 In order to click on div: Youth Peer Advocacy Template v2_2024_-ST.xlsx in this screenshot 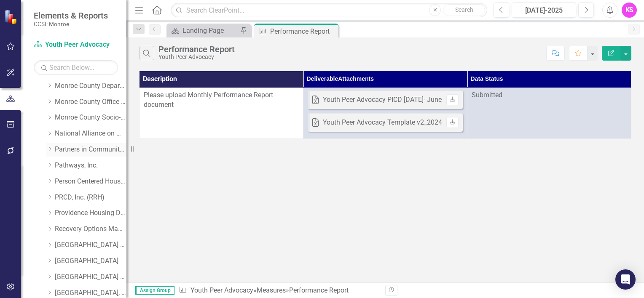, I will do `click(395, 122)`.